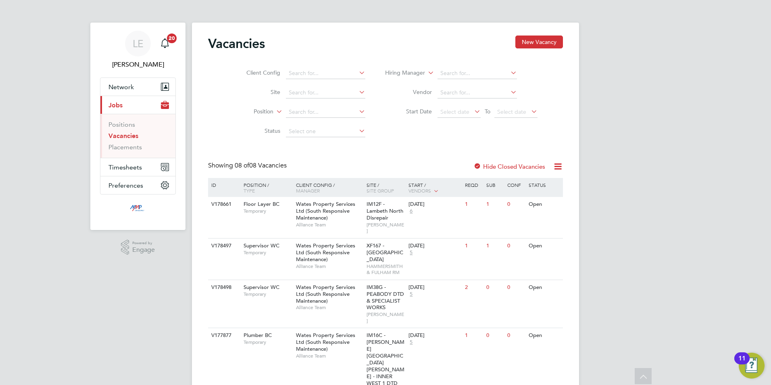  What do you see at coordinates (242, 165) in the screenshot?
I see `span: 08 of` at bounding box center [242, 165].